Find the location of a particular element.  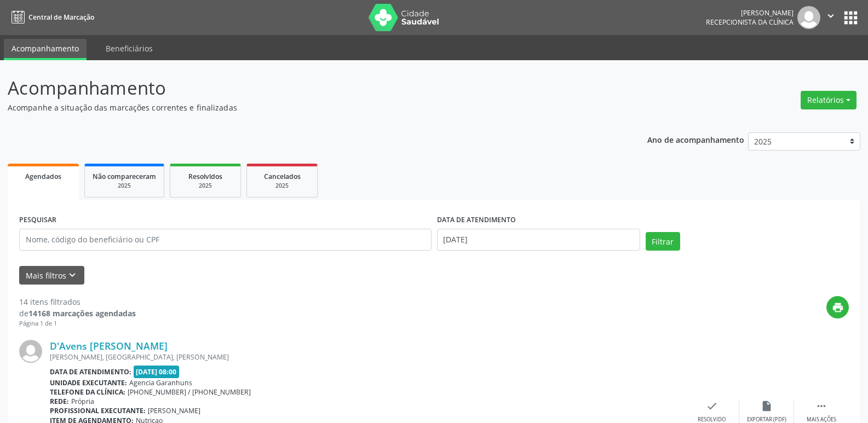

b: Profissional executante: is located at coordinates (97, 410).